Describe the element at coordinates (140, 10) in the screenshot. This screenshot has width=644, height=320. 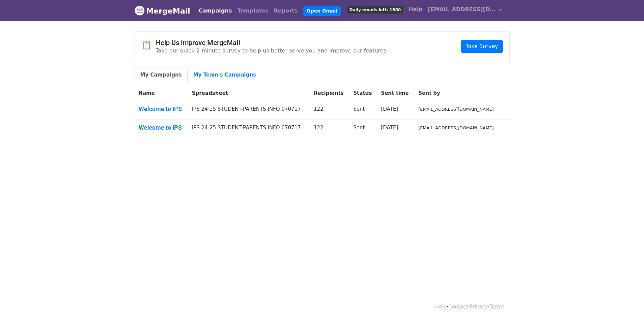
I see `img: MergeMail logo` at that location.